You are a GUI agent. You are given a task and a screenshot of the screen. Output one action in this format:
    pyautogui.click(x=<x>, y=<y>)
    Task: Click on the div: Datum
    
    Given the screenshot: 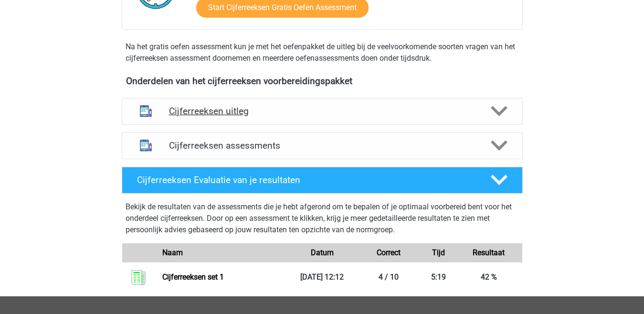 What is the action you would take?
    pyautogui.click(x=322, y=253)
    